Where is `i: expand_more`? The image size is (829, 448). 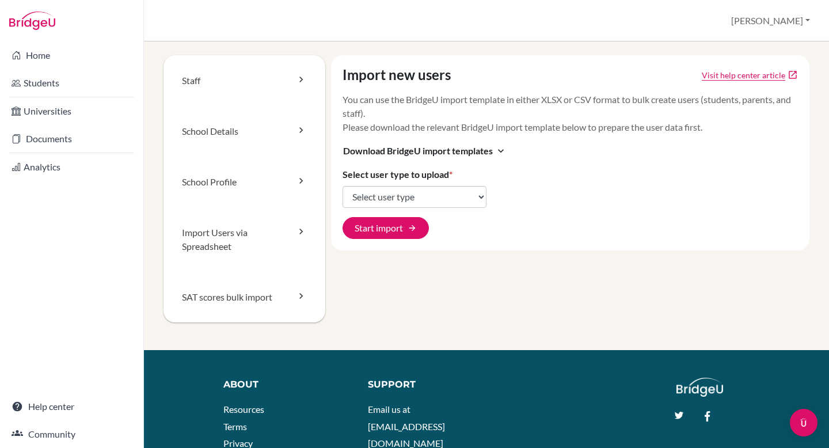
i: expand_more is located at coordinates (501, 151).